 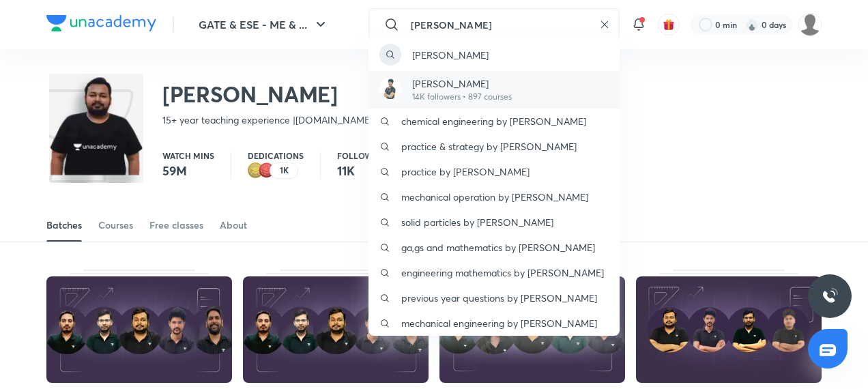 I want to click on p: 14K followers • 897 courses, so click(x=462, y=97).